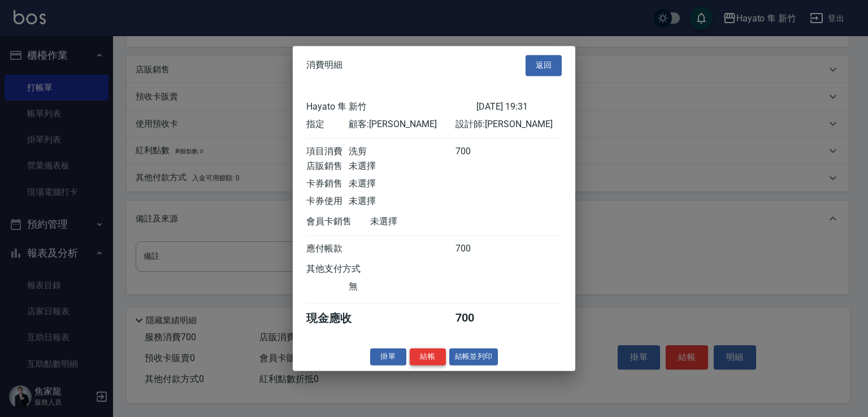 This screenshot has height=417, width=868. What do you see at coordinates (327, 166) in the screenshot?
I see `div: 店販銷售` at bounding box center [327, 166].